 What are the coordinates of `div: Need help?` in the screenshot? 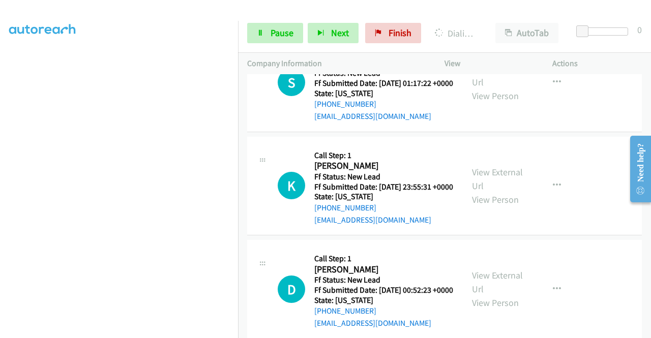 It's located at (18, 34).